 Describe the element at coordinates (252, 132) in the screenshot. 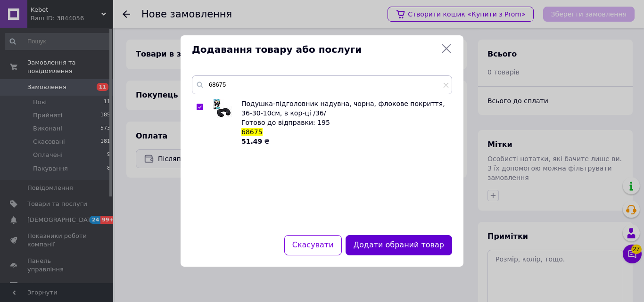

I see `span: 68675` at that location.